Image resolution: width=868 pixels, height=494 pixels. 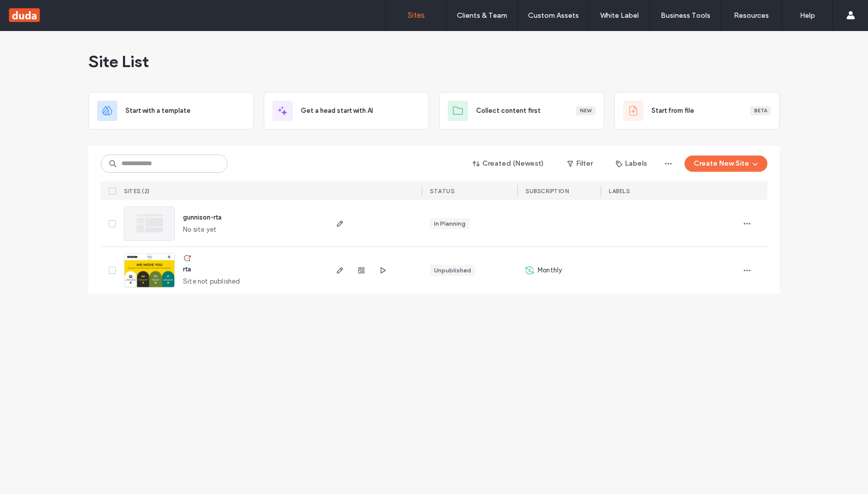 I want to click on label: Business Tools, so click(x=685, y=16).